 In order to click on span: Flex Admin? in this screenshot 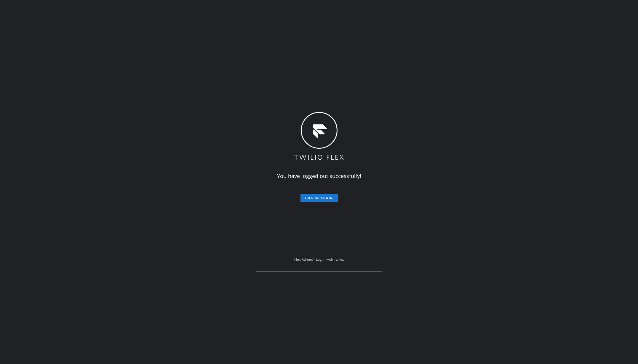, I will do `click(304, 259)`.